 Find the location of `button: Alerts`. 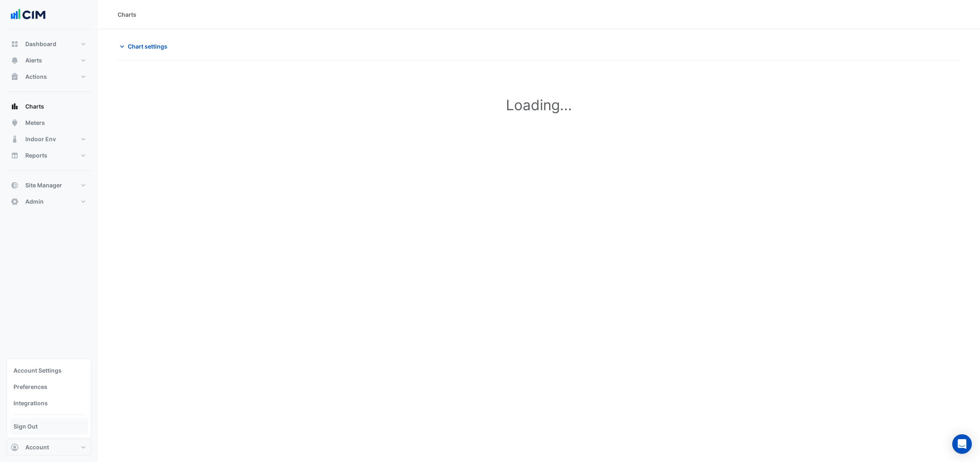

button: Alerts is located at coordinates (49, 61).